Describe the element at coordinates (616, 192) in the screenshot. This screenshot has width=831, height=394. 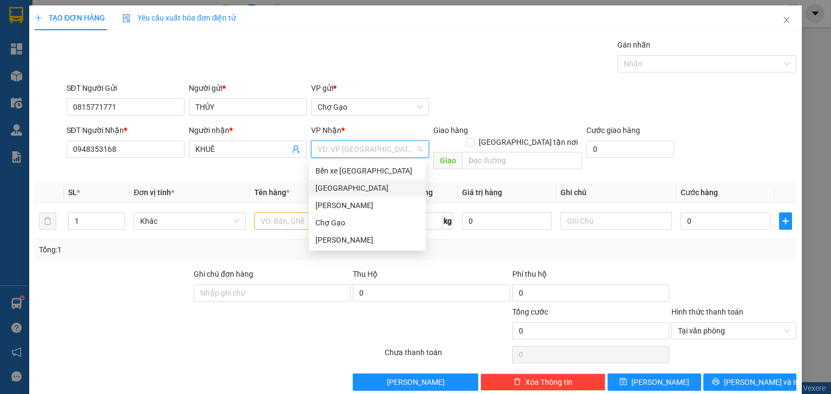
I see `th: Ghi chú` at that location.